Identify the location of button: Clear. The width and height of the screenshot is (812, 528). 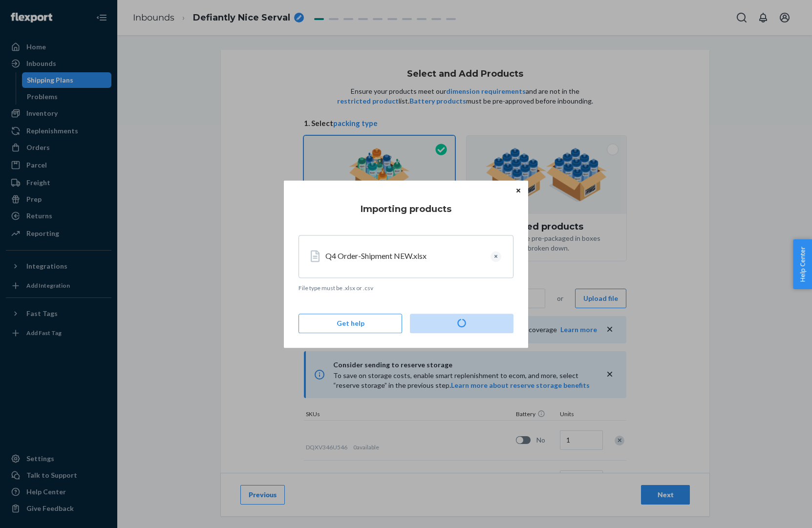
(496, 256).